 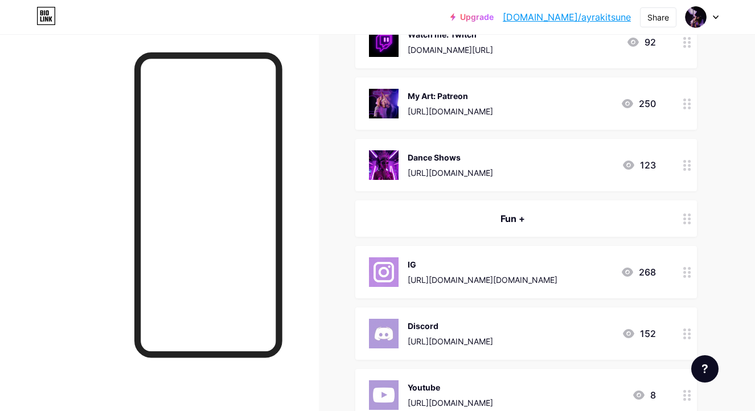 What do you see at coordinates (639, 165) in the screenshot?
I see `div: 123` at bounding box center [639, 165].